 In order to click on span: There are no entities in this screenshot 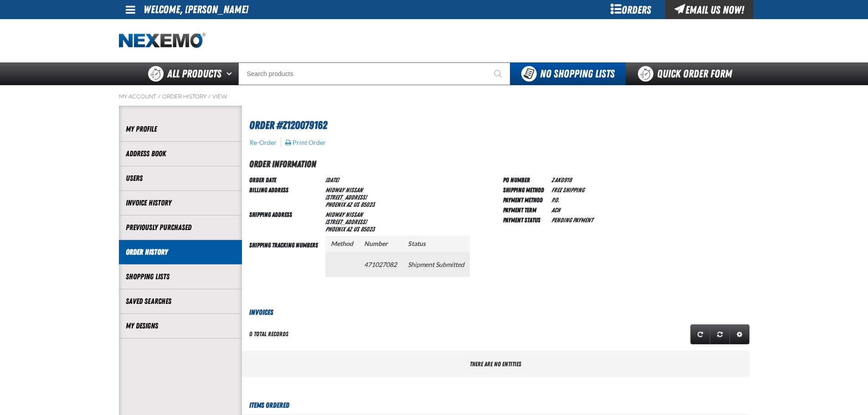, I will do `click(495, 364)`.